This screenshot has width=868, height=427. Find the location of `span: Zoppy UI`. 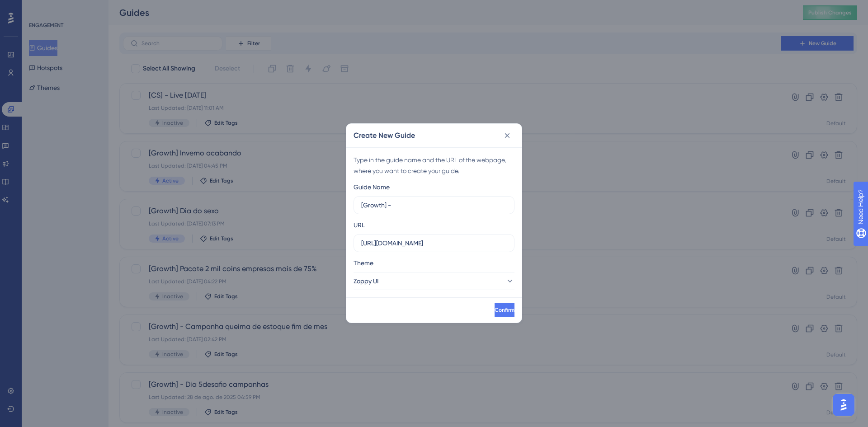

span: Zoppy UI is located at coordinates (366, 281).